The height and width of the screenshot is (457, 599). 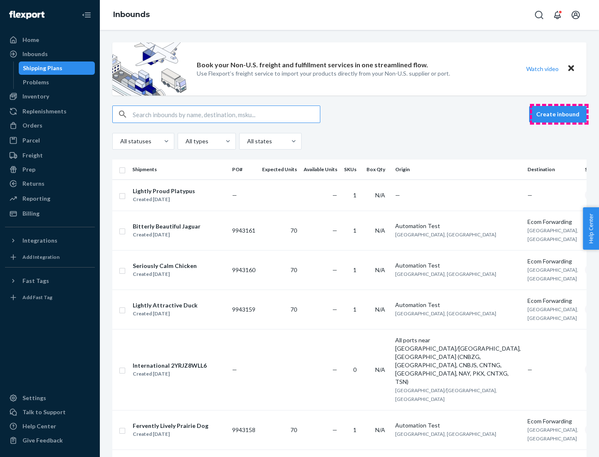 What do you see at coordinates (50, 412) in the screenshot?
I see `a: Talk to Support` at bounding box center [50, 412].